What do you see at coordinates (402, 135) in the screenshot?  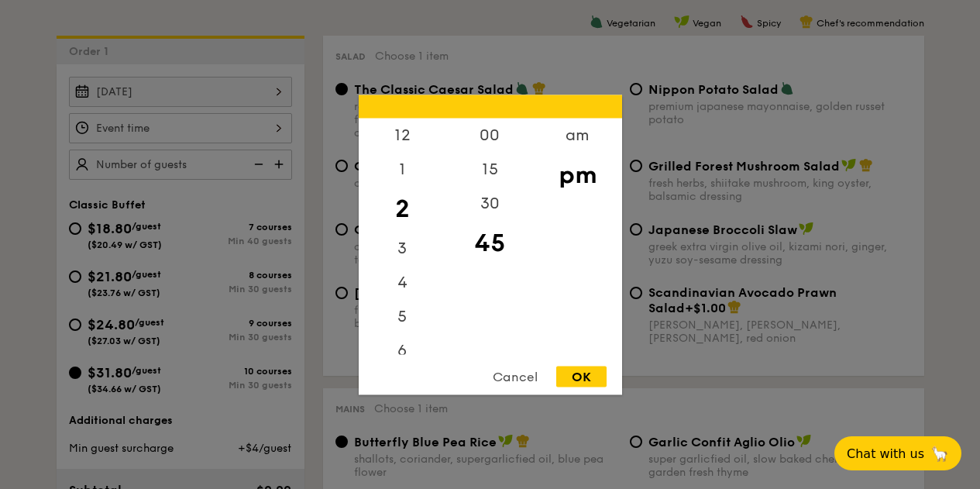 I see `div: 12` at bounding box center [402, 135].